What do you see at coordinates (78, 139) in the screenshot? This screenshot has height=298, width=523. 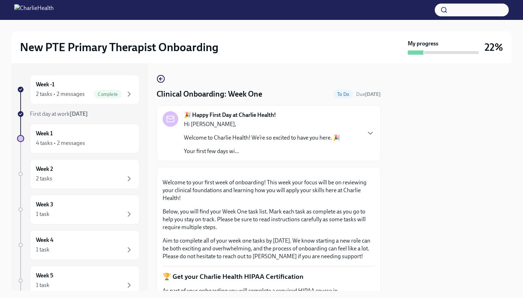 I see `a: Week 14 tasks • 2 messages` at bounding box center [78, 139].